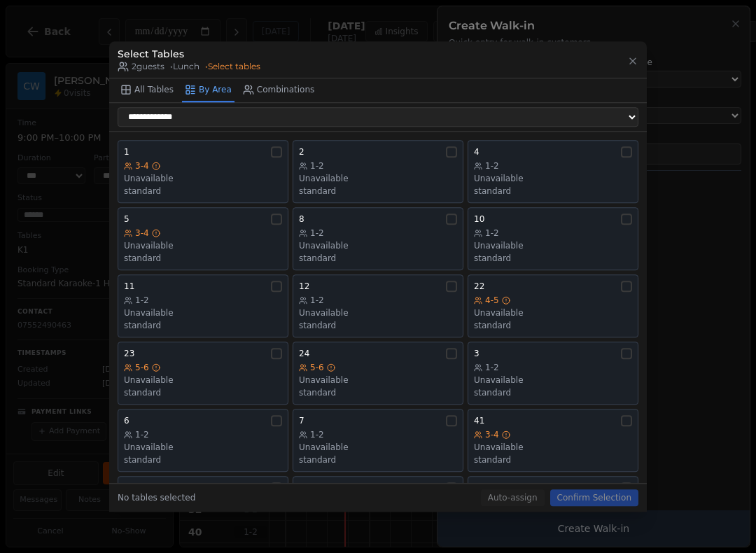 The image size is (756, 553). Describe the element at coordinates (302, 420) in the screenshot. I see `span: 7` at that location.